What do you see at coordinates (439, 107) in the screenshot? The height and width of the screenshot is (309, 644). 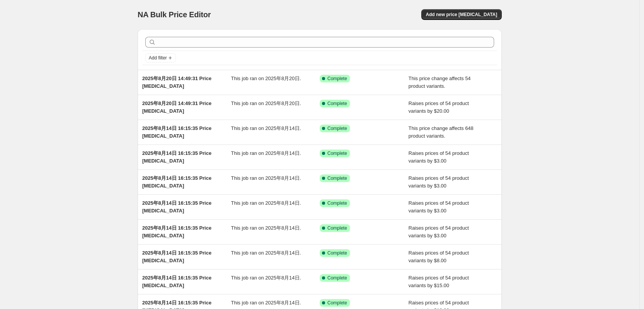 I see `span: Raises prices of 54 product variants by $20.00` at bounding box center [439, 107].